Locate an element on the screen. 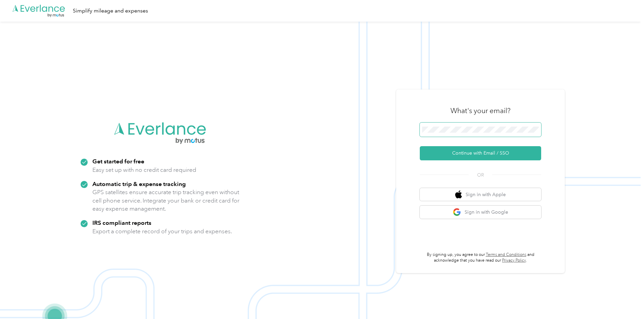 This screenshot has height=319, width=644. a: Privacy Policy is located at coordinates (514, 260).